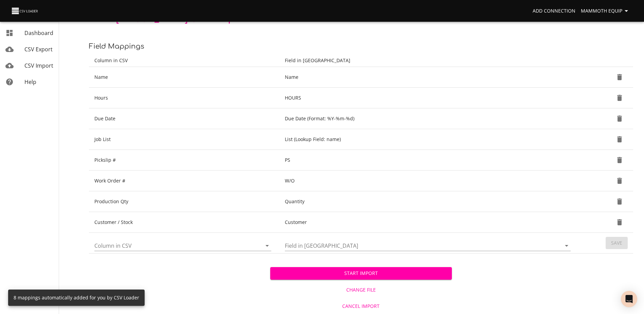 The height and width of the screenshot is (314, 644). Describe the element at coordinates (361, 306) in the screenshot. I see `button: Cancel Import` at that location.